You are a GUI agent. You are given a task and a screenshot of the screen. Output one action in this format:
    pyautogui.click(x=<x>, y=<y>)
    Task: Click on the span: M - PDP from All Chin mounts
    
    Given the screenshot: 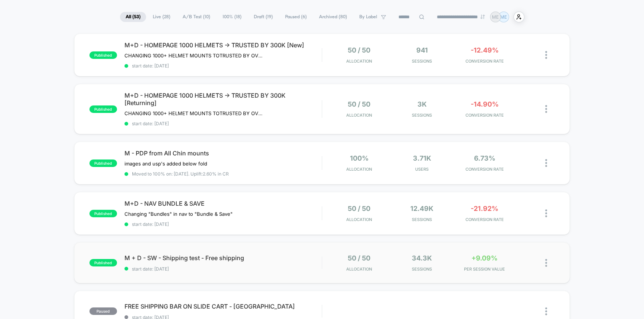 What is the action you would take?
    pyautogui.click(x=223, y=153)
    